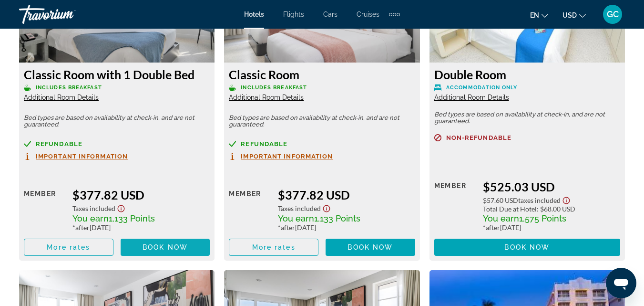 This screenshot has width=644, height=306. Describe the element at coordinates (535, 15) in the screenshot. I see `span: en` at that location.